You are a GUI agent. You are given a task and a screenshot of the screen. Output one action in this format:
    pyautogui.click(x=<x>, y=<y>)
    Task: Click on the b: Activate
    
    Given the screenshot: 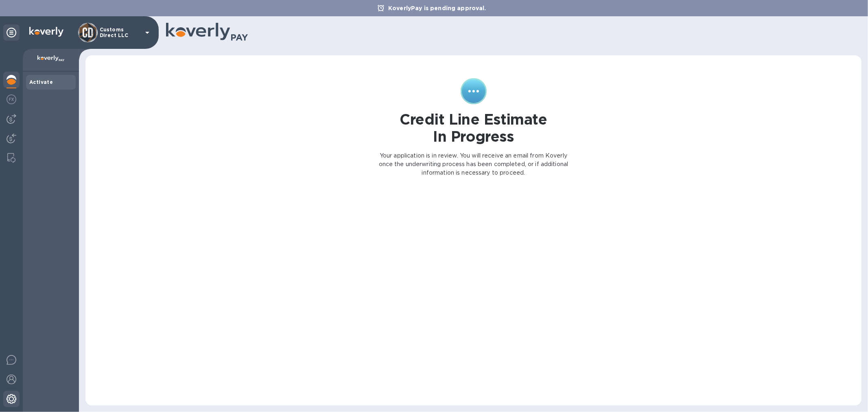 What is the action you would take?
    pyautogui.click(x=41, y=82)
    